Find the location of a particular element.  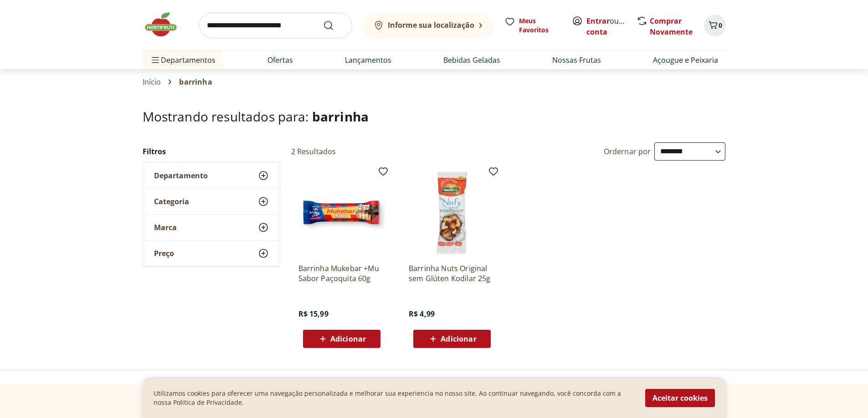

a: Barrinha Mukebar +Mu Sabor Paçoquita 60g is located at coordinates (342, 274).